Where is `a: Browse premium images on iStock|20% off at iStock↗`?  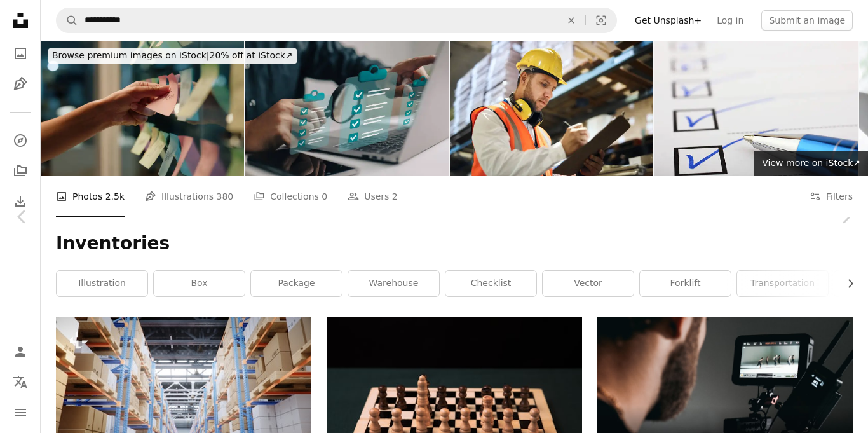
a: Browse premium images on iStock|20% off at iStock↗ is located at coordinates (173, 56).